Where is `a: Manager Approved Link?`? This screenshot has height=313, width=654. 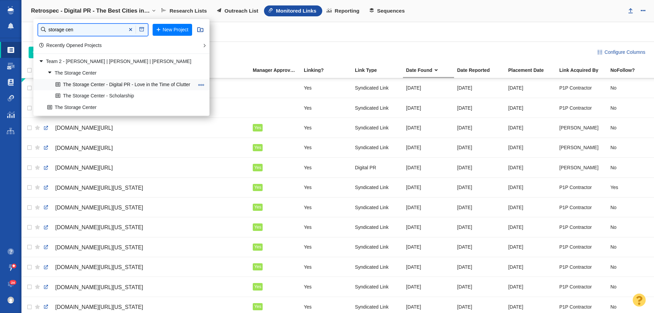 a: Manager Approved Link? is located at coordinates (278, 71).